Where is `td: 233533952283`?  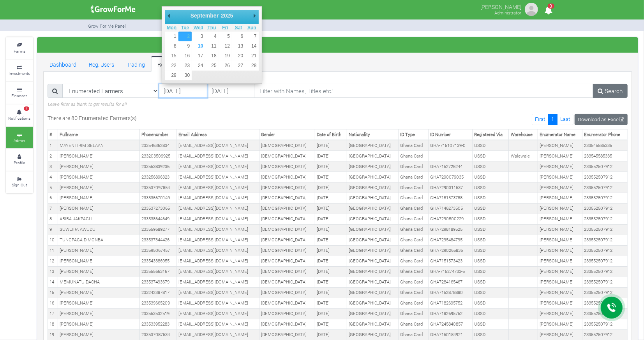
td: 233533952283 is located at coordinates (158, 324).